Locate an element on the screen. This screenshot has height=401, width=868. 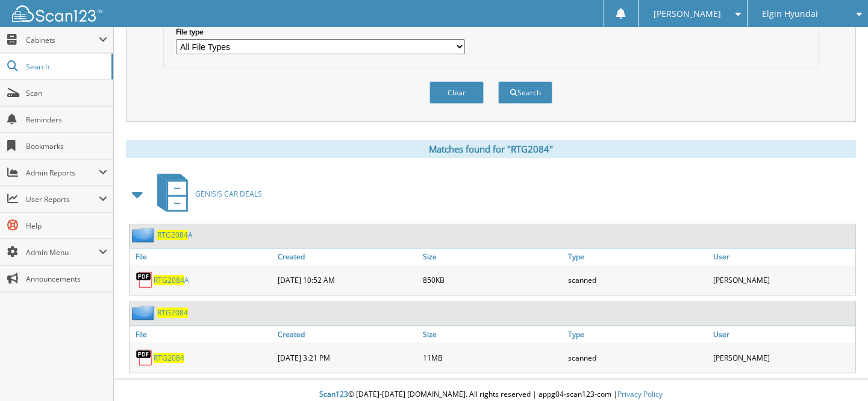
span: User Reports is located at coordinates (62, 199).